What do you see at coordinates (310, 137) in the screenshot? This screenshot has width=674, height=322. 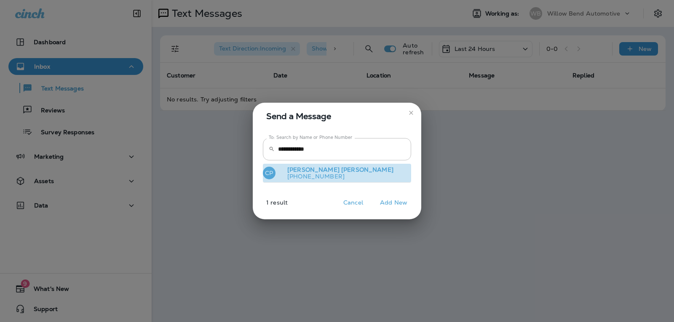 I see `label: To: Search by Name or Phone Number` at bounding box center [310, 137].